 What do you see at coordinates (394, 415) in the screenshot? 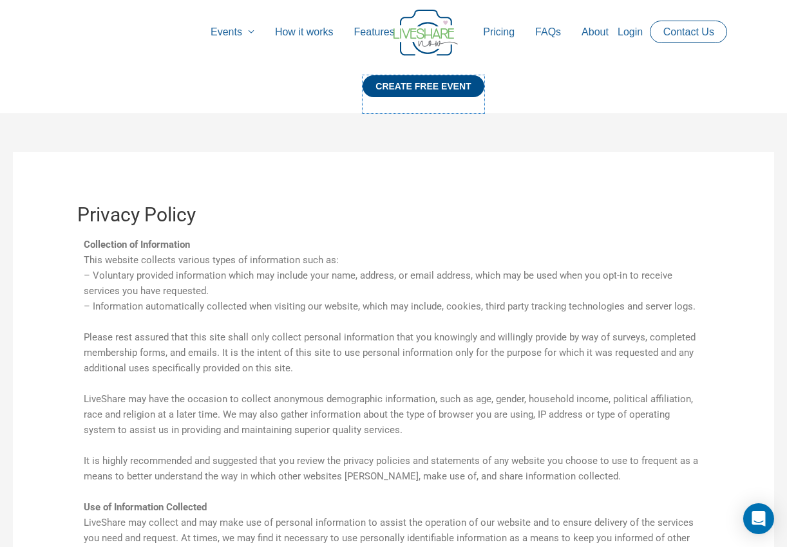
I see `p: LiveShare may have the occasion to collect anonymous demographic information, such as age, gender...` at bounding box center [394, 415].